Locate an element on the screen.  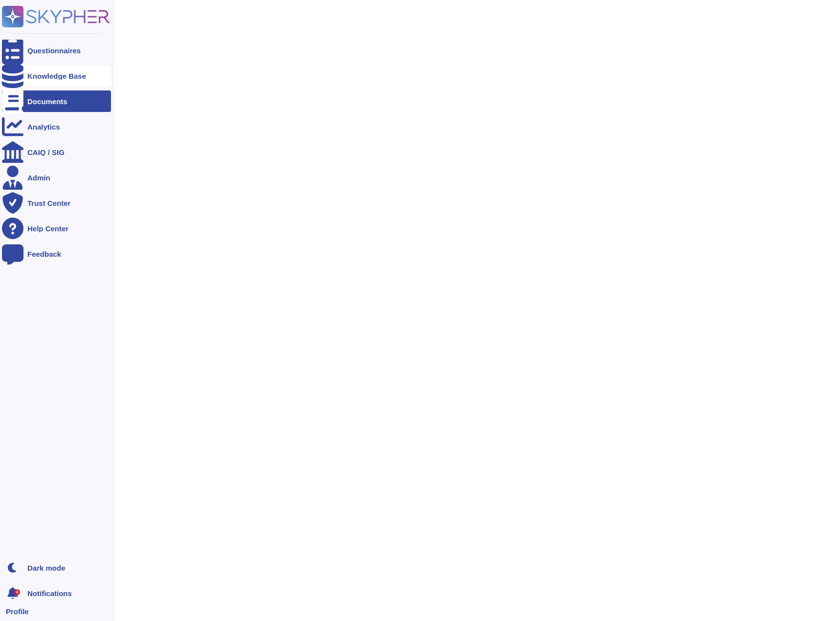
div: 2 is located at coordinates (17, 592).